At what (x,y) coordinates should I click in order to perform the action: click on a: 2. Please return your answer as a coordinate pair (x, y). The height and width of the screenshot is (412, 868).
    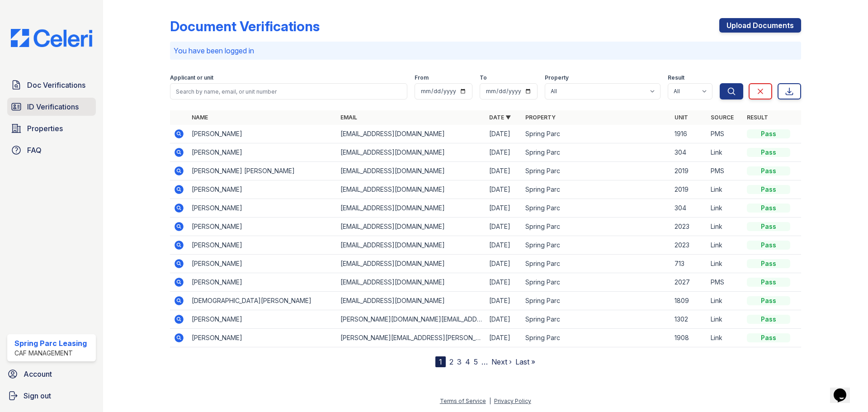
    Looking at the image, I should click on (452, 361).